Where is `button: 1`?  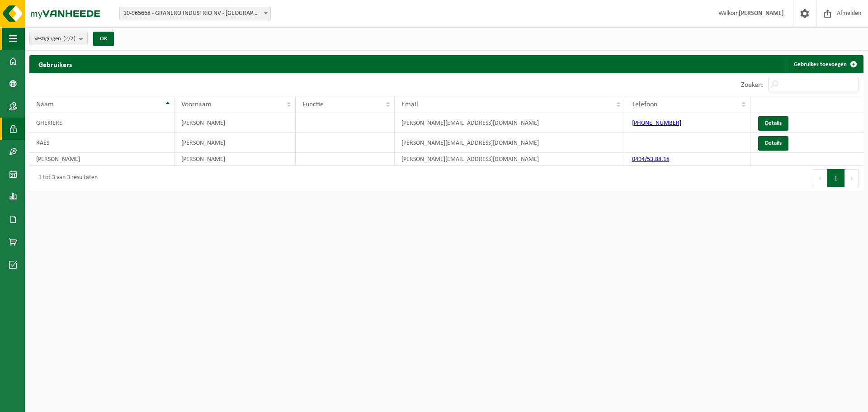 button: 1 is located at coordinates (836, 178).